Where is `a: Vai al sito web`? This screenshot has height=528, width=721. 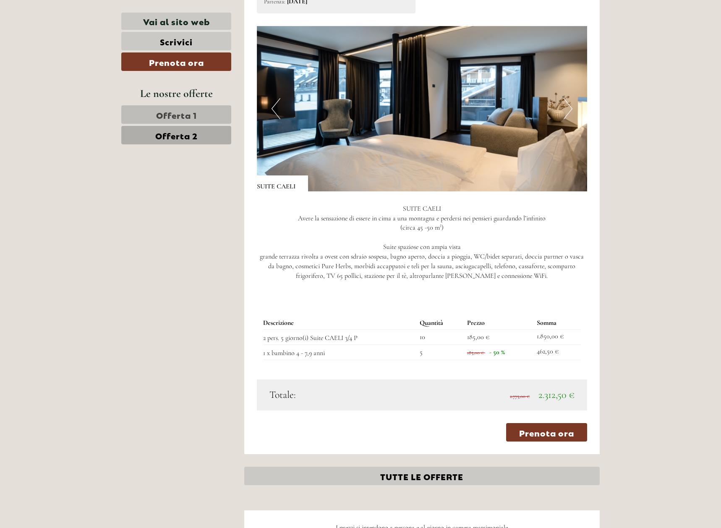 a: Vai al sito web is located at coordinates (176, 21).